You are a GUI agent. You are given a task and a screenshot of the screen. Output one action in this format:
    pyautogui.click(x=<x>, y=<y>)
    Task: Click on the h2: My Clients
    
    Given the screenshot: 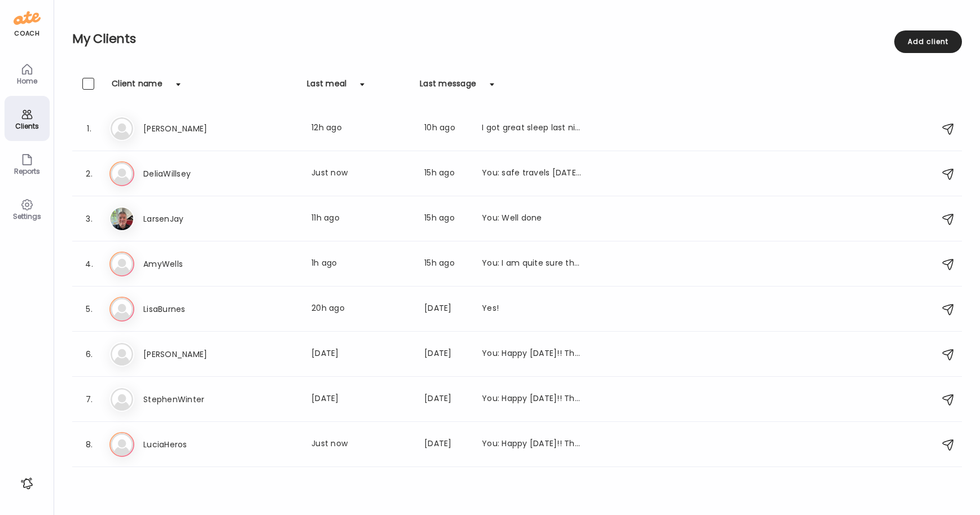 What is the action you would take?
    pyautogui.click(x=517, y=39)
    